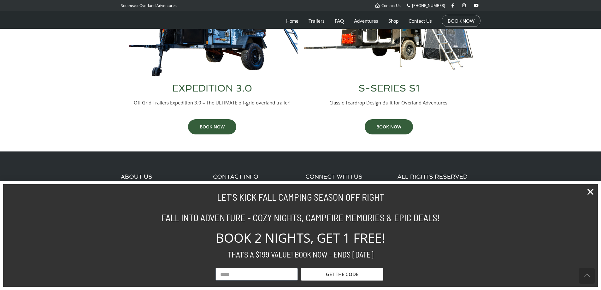  Describe the element at coordinates (366, 21) in the screenshot. I see `a: Adventures` at that location.